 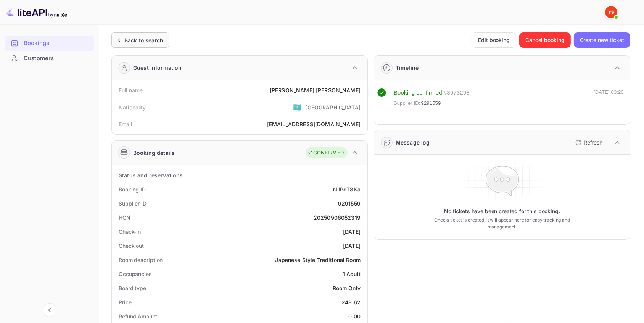 What do you see at coordinates (494, 40) in the screenshot?
I see `button: Edit booking` at bounding box center [494, 40].